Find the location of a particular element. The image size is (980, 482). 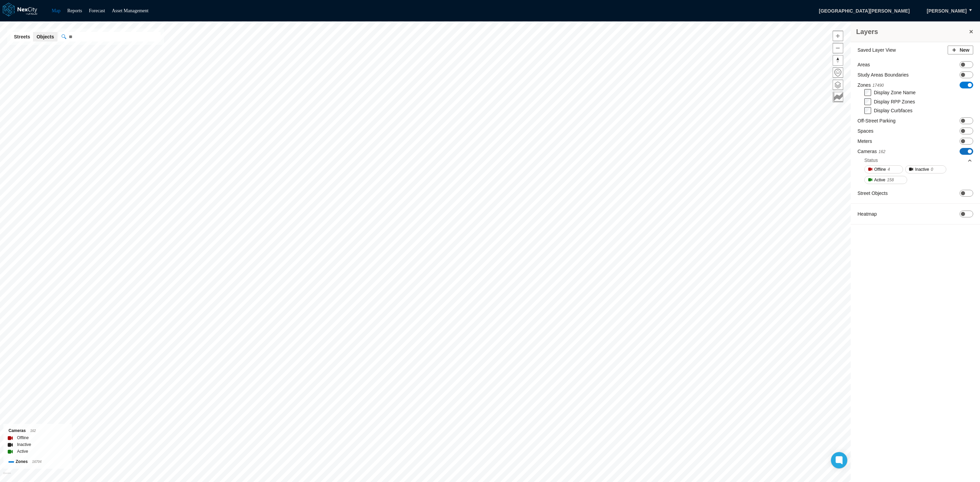

button: Zoom in is located at coordinates (837, 36).